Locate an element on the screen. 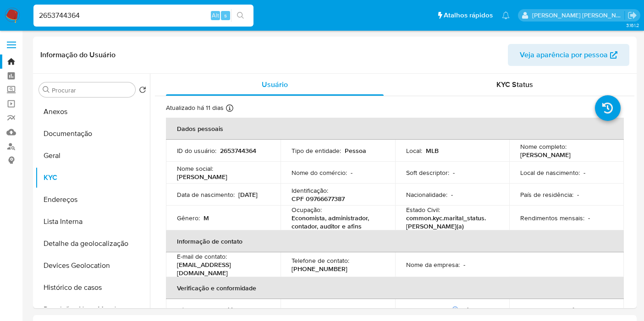  p: Local de nascimento : is located at coordinates (550, 172).